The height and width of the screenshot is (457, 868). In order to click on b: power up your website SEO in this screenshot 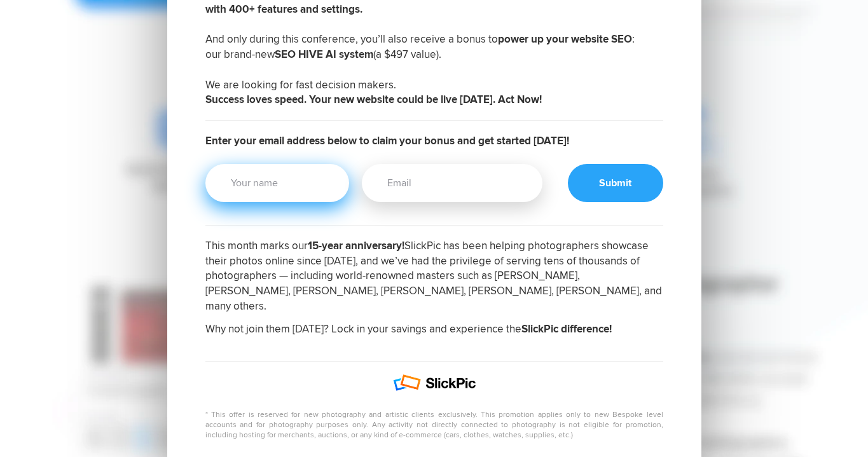, I will do `click(565, 39)`.